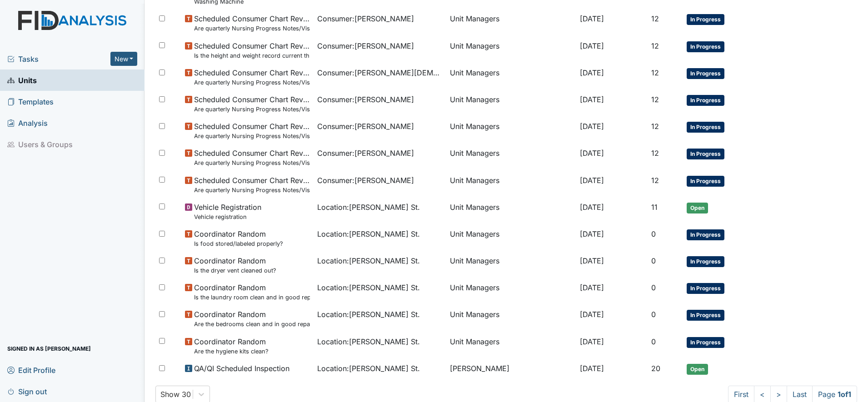 The image size is (868, 402). What do you see at coordinates (124, 59) in the screenshot?
I see `button: New` at bounding box center [124, 59].